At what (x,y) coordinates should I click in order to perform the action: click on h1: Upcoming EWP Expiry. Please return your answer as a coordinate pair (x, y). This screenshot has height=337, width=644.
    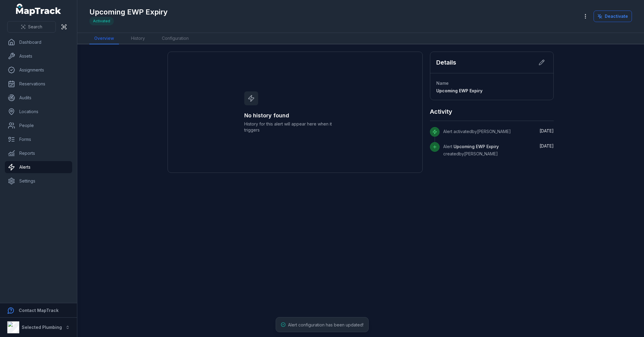
    Looking at the image, I should click on (128, 12).